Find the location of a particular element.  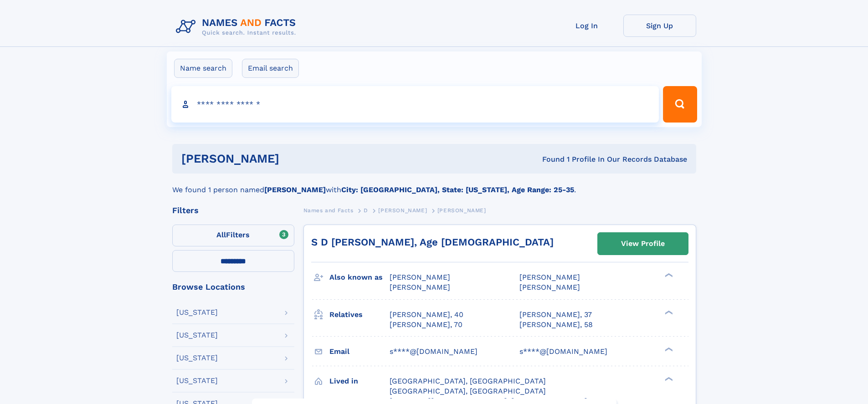

a: Sign Up is located at coordinates (660, 25).